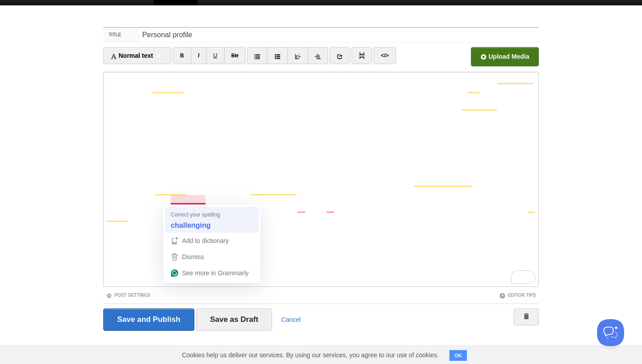  Describe the element at coordinates (132, 56) in the screenshot. I see `span: Normal text` at that location.